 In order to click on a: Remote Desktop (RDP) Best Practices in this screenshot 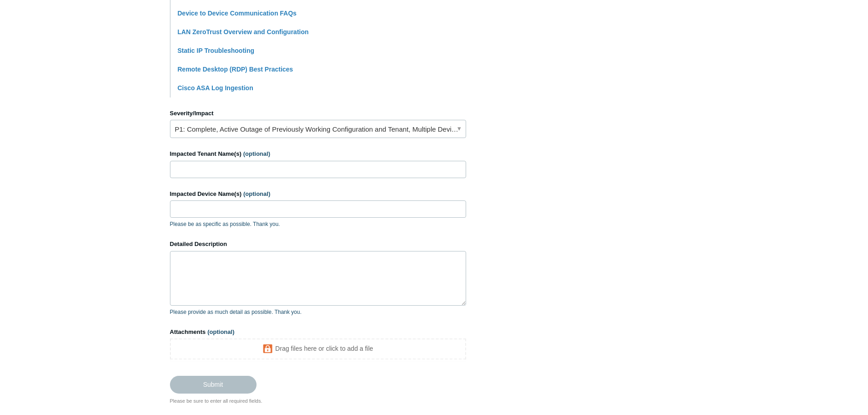, I will do `click(236, 70)`.